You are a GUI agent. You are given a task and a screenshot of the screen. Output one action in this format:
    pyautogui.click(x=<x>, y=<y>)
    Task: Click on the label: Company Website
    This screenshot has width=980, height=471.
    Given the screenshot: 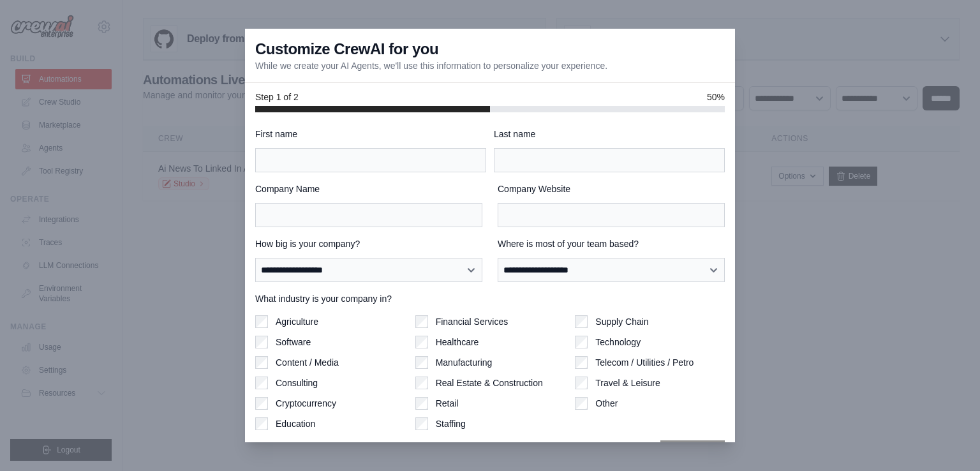 What is the action you would take?
    pyautogui.click(x=612, y=189)
    